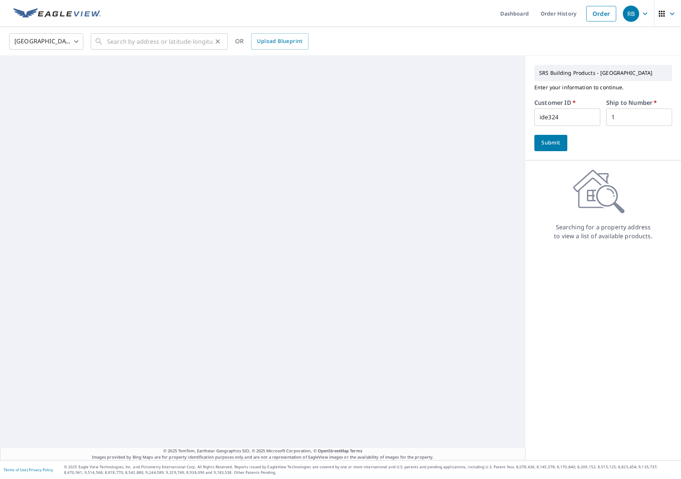 The image size is (681, 479). What do you see at coordinates (371, 469) in the screenshot?
I see `p: © 2025 Eagle View Technologies, Inc. and Pictometry International Corp. All Rights Reserved. Repo...` at bounding box center [371, 469].